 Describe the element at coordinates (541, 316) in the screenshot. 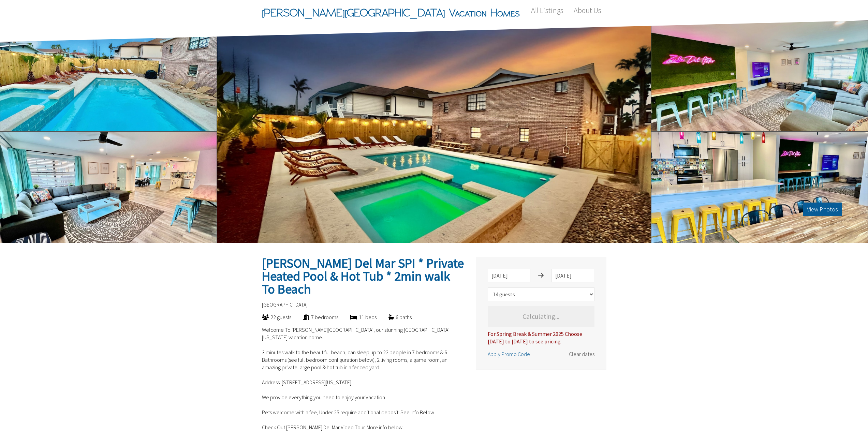

I see `button: Calculating...` at that location.